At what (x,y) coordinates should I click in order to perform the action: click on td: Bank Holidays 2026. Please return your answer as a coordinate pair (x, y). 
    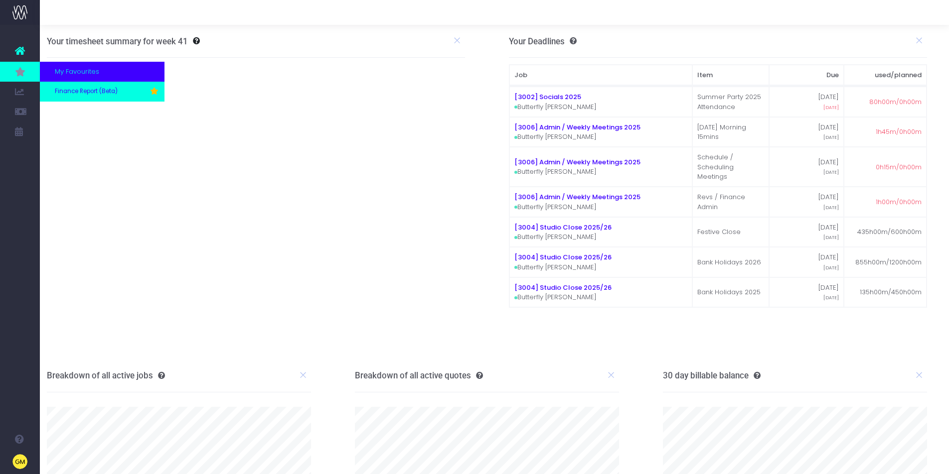
    Looking at the image, I should click on (731, 262).